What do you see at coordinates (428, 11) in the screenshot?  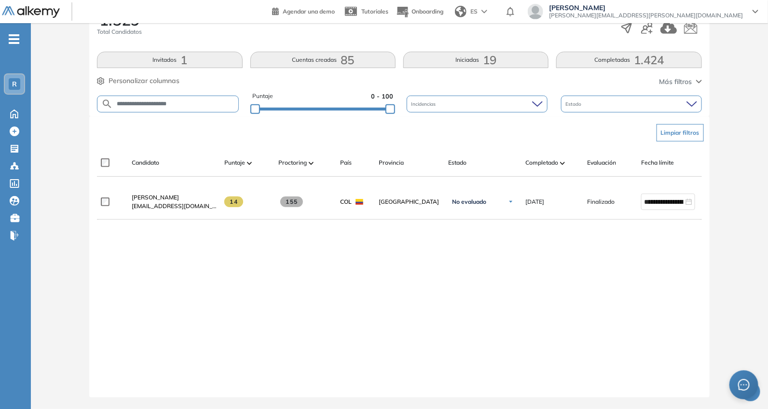 I see `span: Onboarding` at bounding box center [428, 11].